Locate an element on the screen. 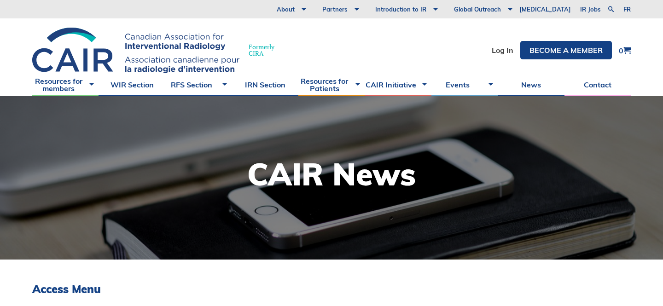 The image size is (663, 306). span: Formerly CIRA is located at coordinates (261, 50).